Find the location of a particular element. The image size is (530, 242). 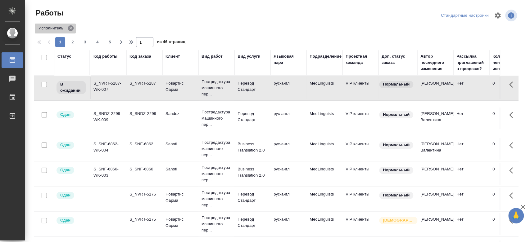

div: Языковая пара is located at coordinates (288, 60).